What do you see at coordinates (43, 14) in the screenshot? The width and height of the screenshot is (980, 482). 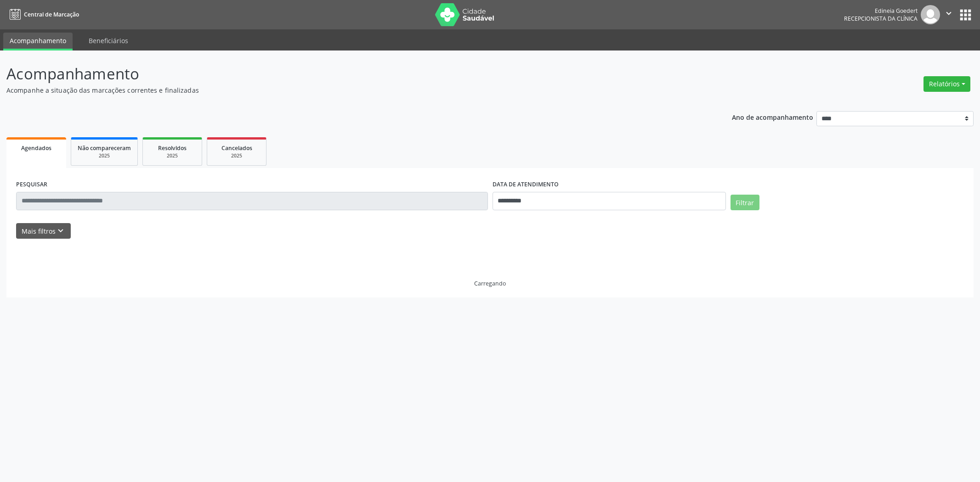 I see `a: Central de Marcação` at bounding box center [43, 14].